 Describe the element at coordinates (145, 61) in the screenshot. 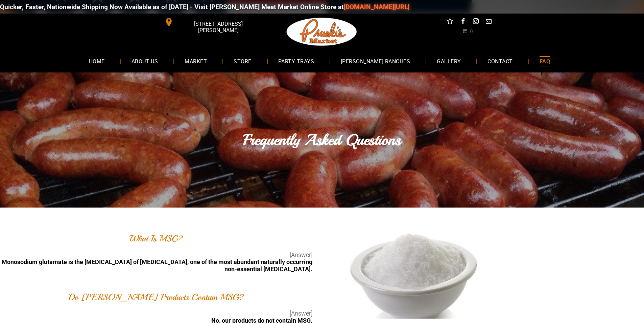

I see `a: ABOUT US` at that location.